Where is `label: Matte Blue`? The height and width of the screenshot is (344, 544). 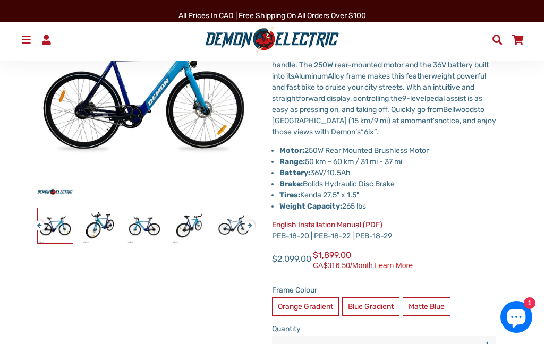 label: Matte Blue is located at coordinates (426, 306).